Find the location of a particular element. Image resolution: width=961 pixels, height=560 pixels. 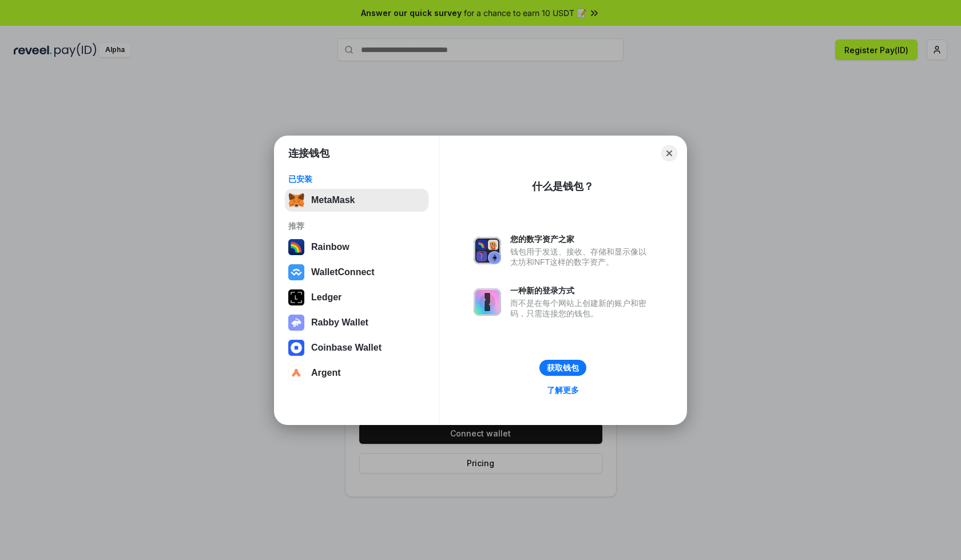

div: 什么是钱包？ is located at coordinates (563, 186).